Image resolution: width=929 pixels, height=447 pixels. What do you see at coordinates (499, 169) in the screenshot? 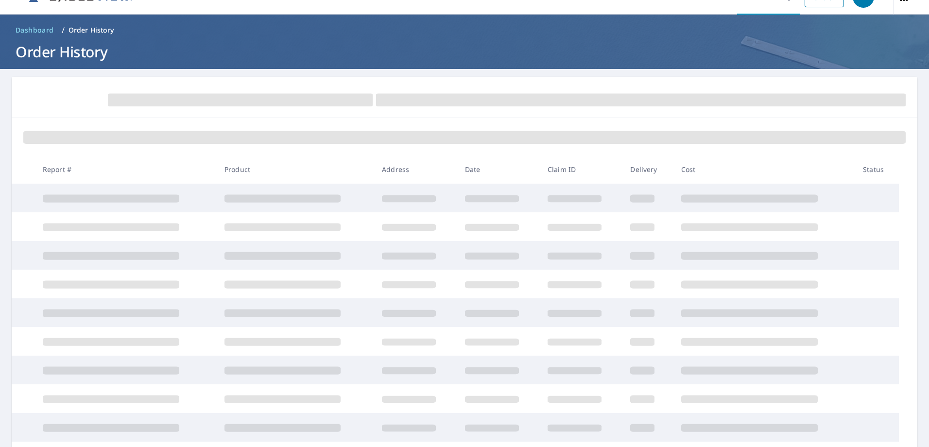
I see `th: Date` at bounding box center [499, 169].